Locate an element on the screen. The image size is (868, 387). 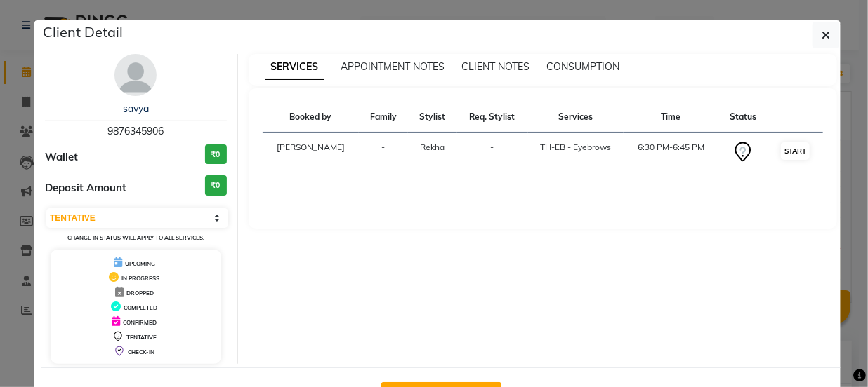
td: 6:30 PM-6:45 PM is located at coordinates (670, 152).